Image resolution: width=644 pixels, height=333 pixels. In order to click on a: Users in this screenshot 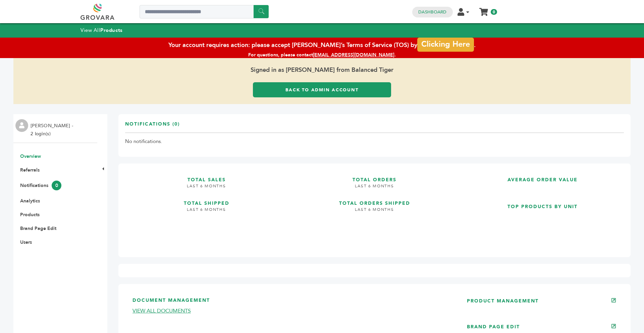, I will do `click(26, 242)`.